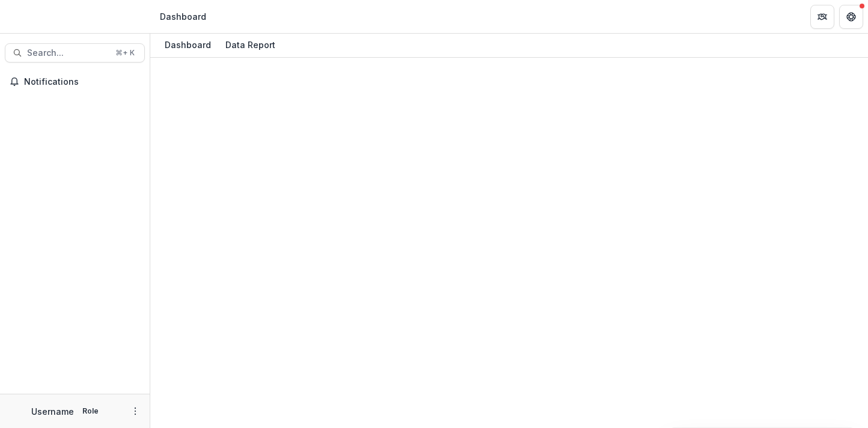  What do you see at coordinates (187, 45) in the screenshot?
I see `a: Dashboard` at bounding box center [187, 45].